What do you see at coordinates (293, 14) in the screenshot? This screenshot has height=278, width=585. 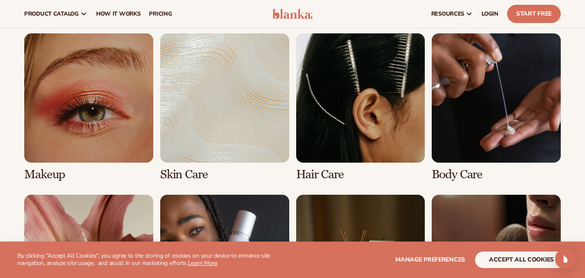 I see `img: logo` at bounding box center [293, 14].